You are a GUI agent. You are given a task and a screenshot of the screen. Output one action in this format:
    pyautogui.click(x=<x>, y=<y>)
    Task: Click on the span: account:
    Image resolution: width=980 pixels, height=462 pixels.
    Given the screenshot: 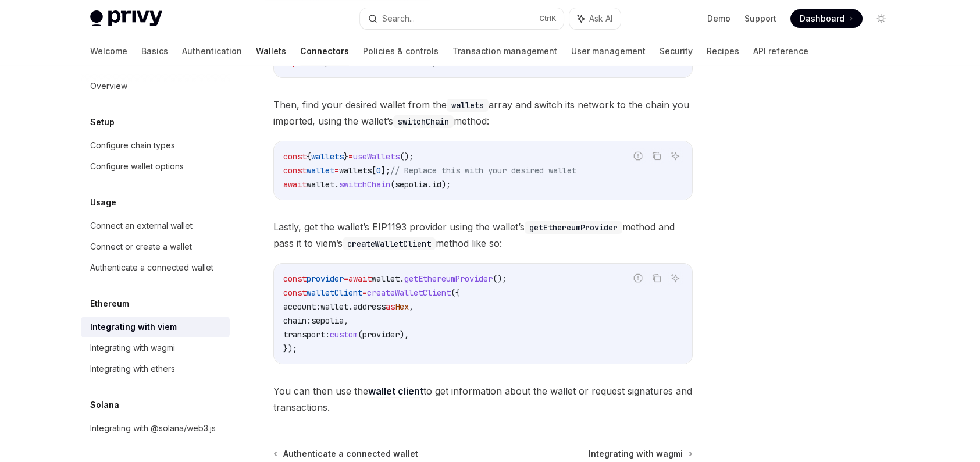 What is the action you would take?
    pyautogui.click(x=302, y=307)
    